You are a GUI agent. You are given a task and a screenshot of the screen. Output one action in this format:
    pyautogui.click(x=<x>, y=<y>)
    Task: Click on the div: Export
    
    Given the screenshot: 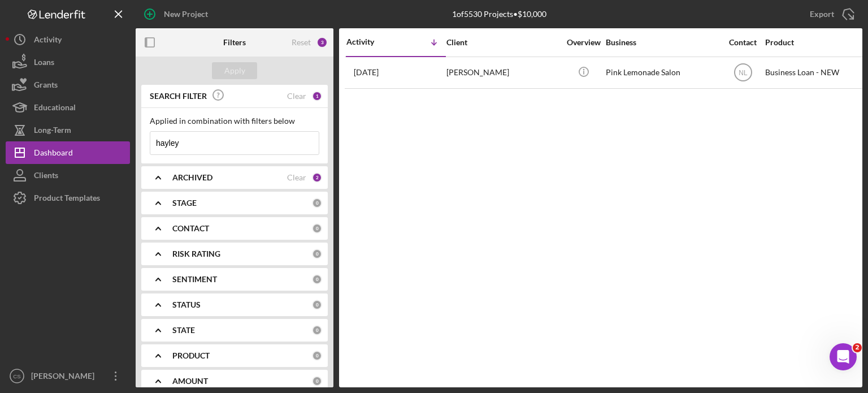 What is the action you would take?
    pyautogui.click(x=822, y=14)
    